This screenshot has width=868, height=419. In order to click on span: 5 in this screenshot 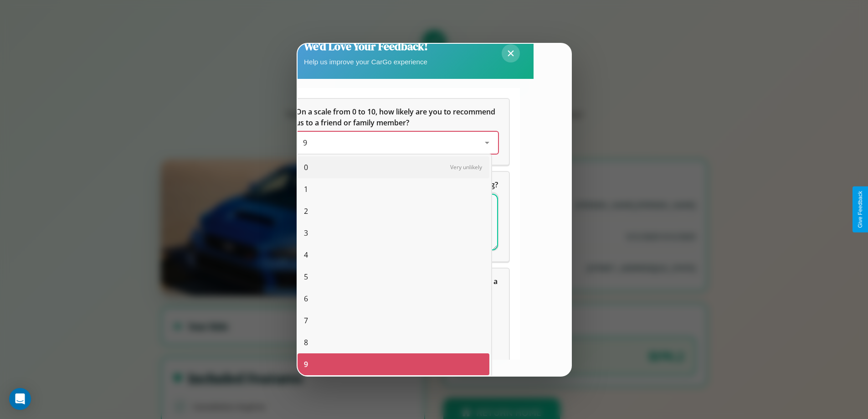, I will do `click(306, 277)`.